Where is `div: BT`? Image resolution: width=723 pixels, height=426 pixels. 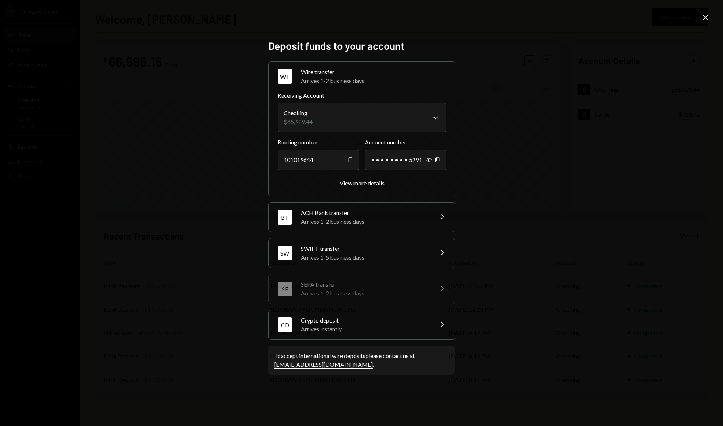
div: BT is located at coordinates (285, 217).